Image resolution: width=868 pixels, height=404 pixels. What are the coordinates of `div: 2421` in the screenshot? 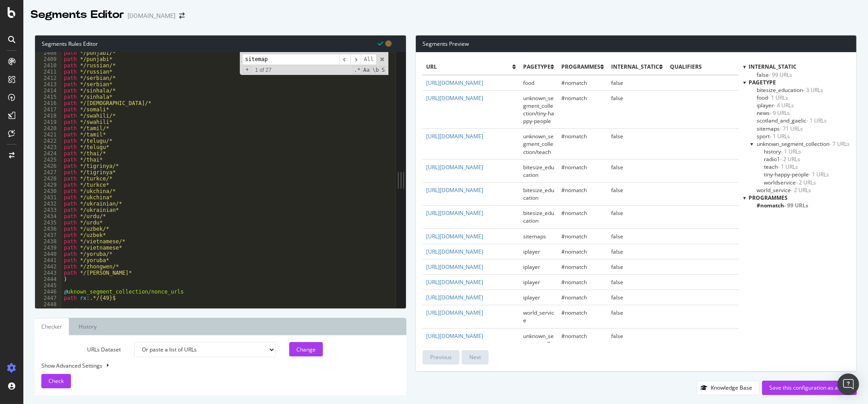 It's located at (48, 134).